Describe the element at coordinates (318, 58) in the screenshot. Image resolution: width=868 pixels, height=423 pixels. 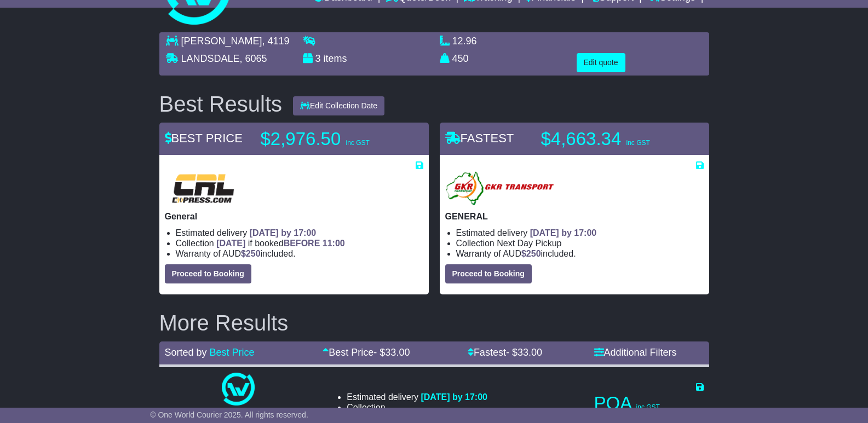
I see `span: 3` at that location.